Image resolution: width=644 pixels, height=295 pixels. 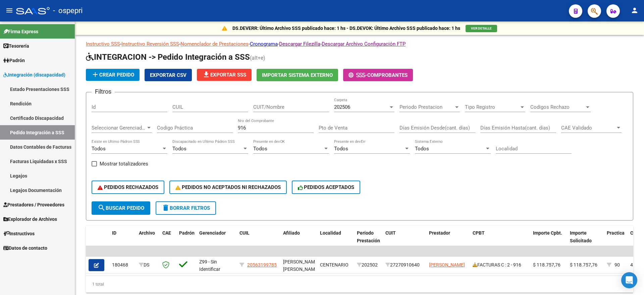 What do you see at coordinates (326, 187) in the screenshot?
I see `button: PEDIDOS ACEPTADOS` at bounding box center [326, 187].